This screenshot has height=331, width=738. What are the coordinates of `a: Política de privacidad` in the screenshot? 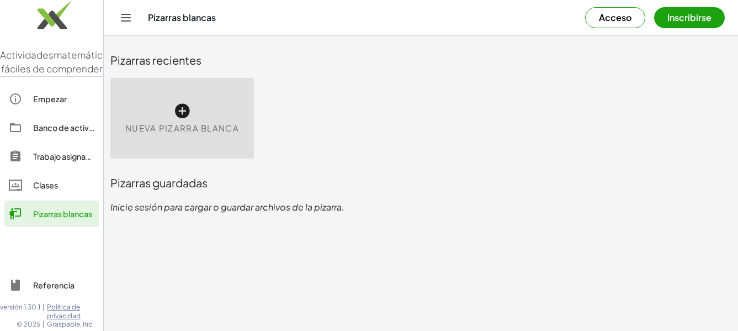 It's located at (75, 311).